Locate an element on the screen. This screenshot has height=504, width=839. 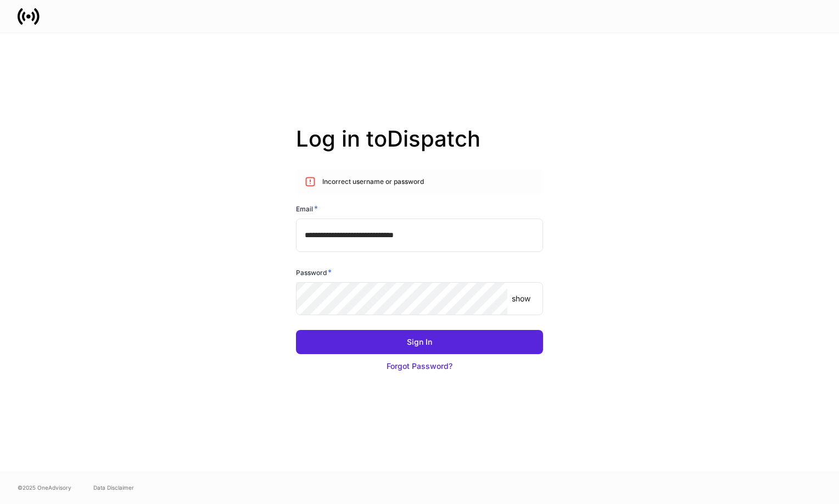
button: Sign In is located at coordinates (420, 342).